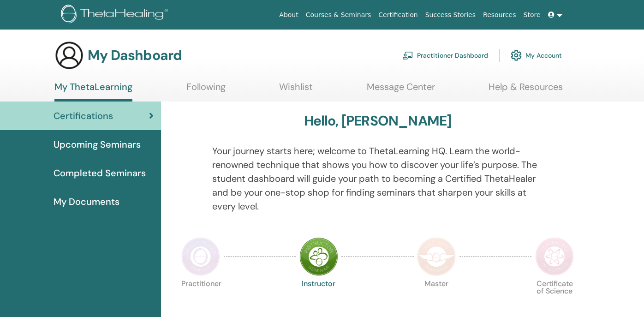 This screenshot has height=317, width=644. Describe the element at coordinates (408, 55) in the screenshot. I see `img: chalkboard-teacher.svg` at that location.